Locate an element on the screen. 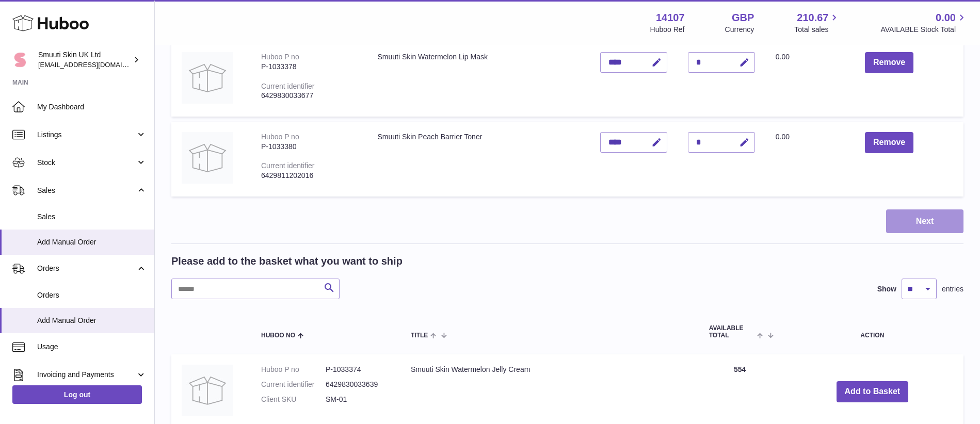  label: Show is located at coordinates (887, 289).